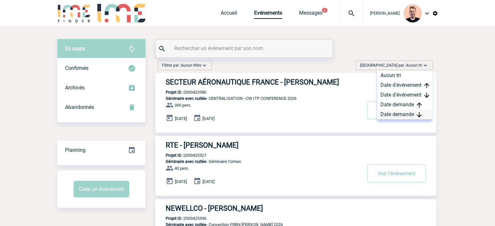 The width and height of the screenshot is (495, 226). What do you see at coordinates (412, 13) in the screenshot?
I see `img: 129741-1.png` at bounding box center [412, 13].